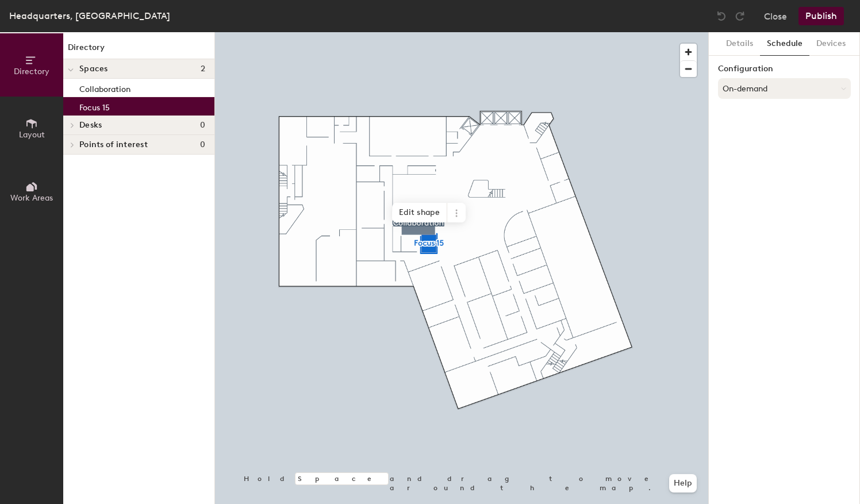  What do you see at coordinates (31, 134) in the screenshot?
I see `span: Layout` at bounding box center [31, 134].